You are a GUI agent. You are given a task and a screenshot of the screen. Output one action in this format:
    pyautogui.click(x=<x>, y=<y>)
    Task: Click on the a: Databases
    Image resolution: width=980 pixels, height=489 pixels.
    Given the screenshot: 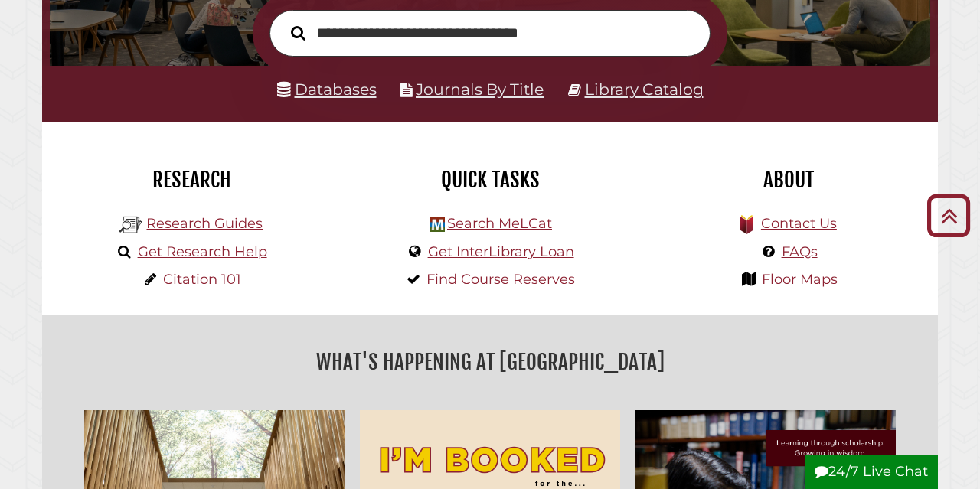 What is the action you would take?
    pyautogui.click(x=327, y=89)
    